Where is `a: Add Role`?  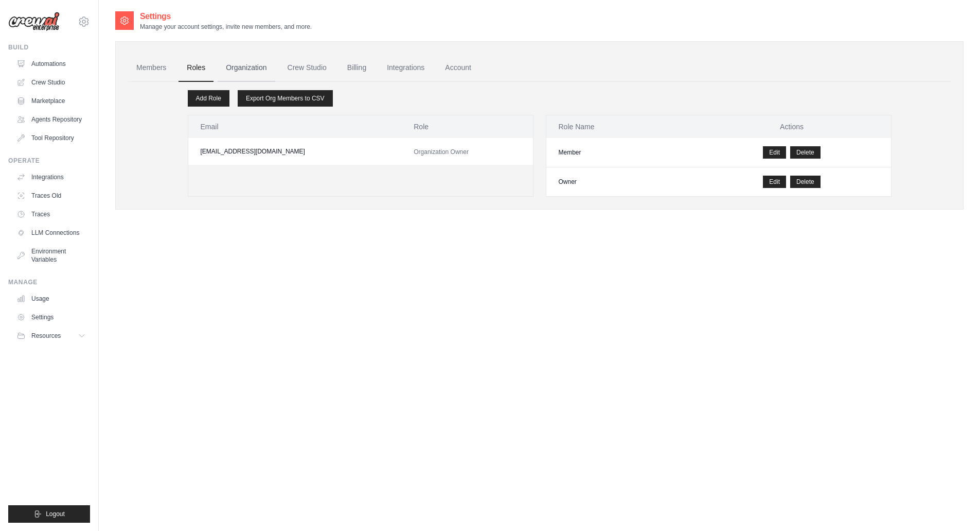 a: Add Role is located at coordinates (208, 98).